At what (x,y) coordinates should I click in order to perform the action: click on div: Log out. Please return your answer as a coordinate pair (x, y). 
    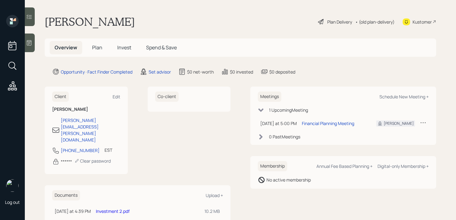
    Looking at the image, I should click on (12, 202).